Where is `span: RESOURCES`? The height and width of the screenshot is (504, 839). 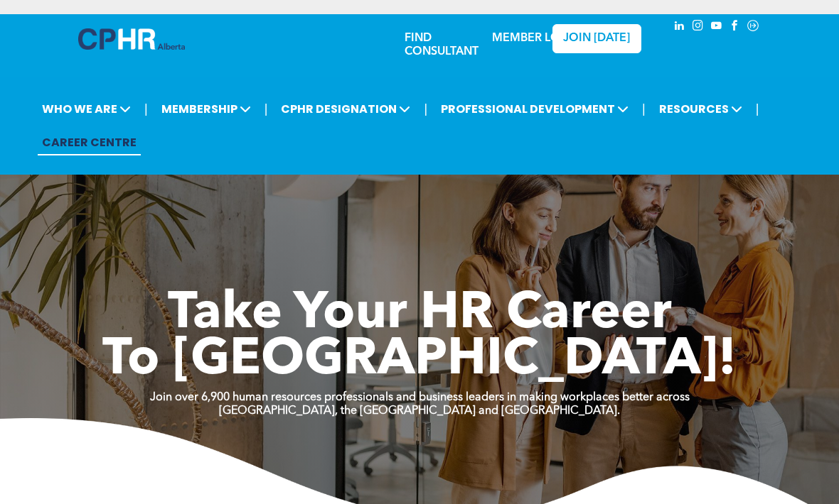 span: RESOURCES is located at coordinates (700, 109).